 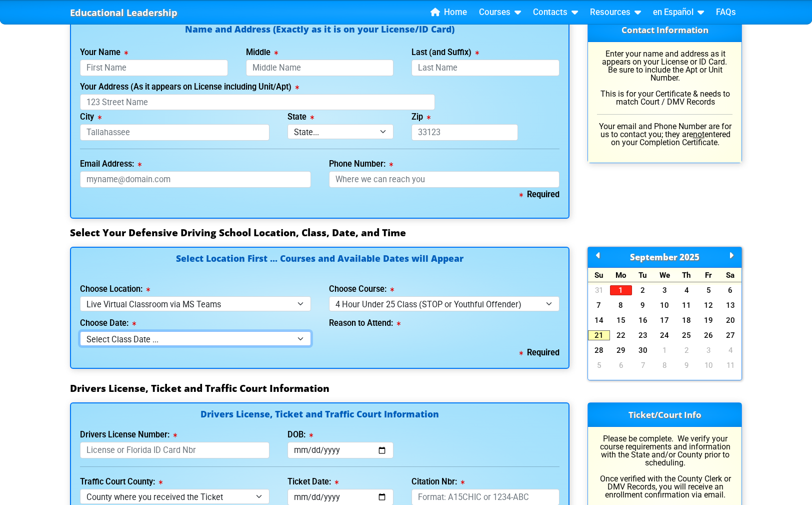 I want to click on label: Reason to Attend:, so click(x=364, y=323).